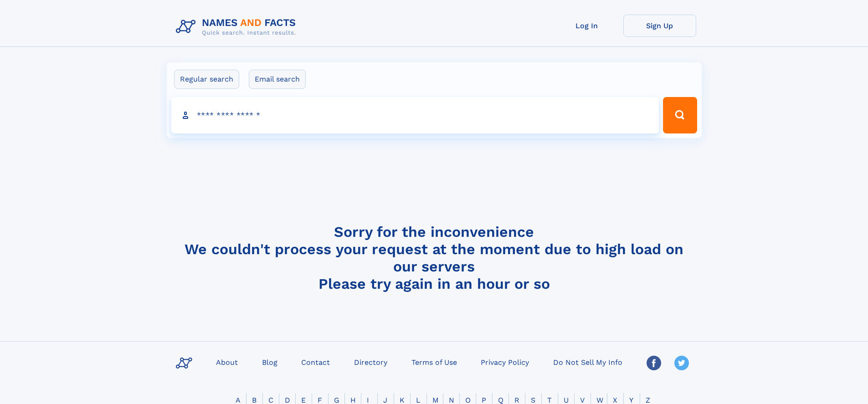 This screenshot has width=868, height=404. What do you see at coordinates (316, 362) in the screenshot?
I see `a: Contact` at bounding box center [316, 362].